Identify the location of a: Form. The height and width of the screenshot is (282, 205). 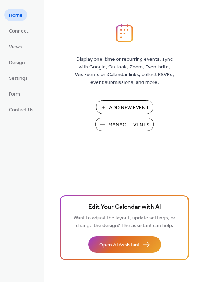
(14, 93).